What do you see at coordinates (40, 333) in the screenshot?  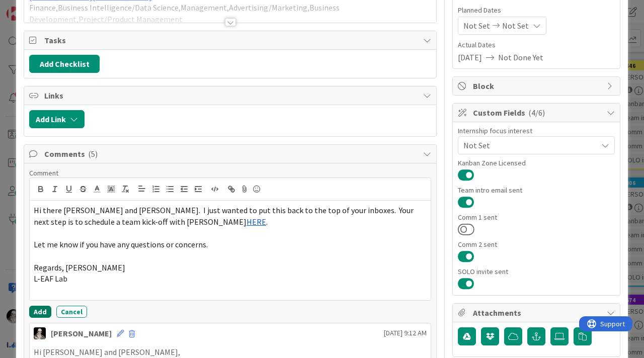 I see `img: WS` at bounding box center [40, 333].